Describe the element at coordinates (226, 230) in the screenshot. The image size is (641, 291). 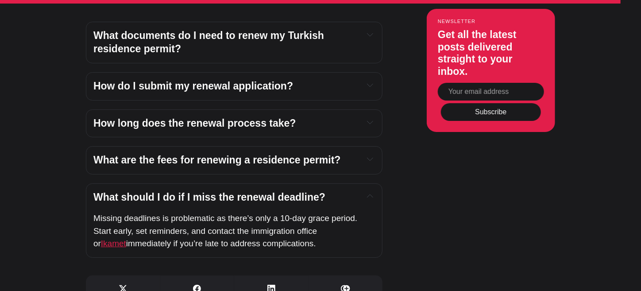
I see `span: Missing deadlines is problematic as there’s only a 10-day grace period. Start early, set reminder...` at that location.